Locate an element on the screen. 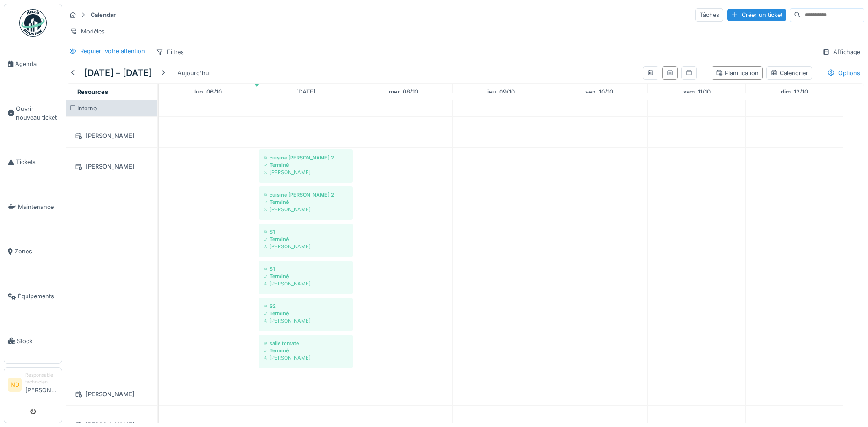 Image resolution: width=868 pixels, height=427 pixels. span: Équipements is located at coordinates (38, 296).